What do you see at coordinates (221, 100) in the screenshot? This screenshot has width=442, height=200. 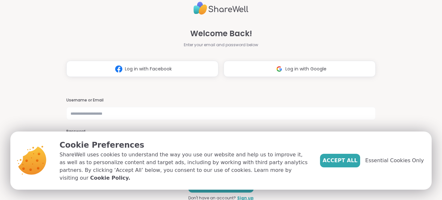 I see `h3: Username or Email` at bounding box center [221, 100].